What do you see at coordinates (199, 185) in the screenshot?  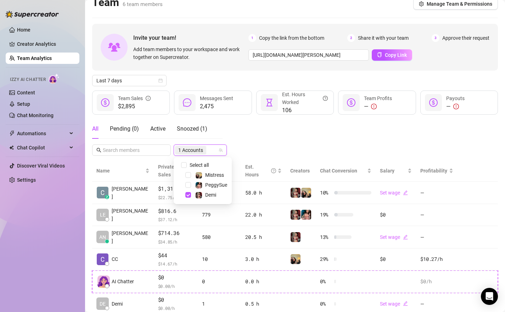 I see `img: PeggySue` at bounding box center [199, 185].